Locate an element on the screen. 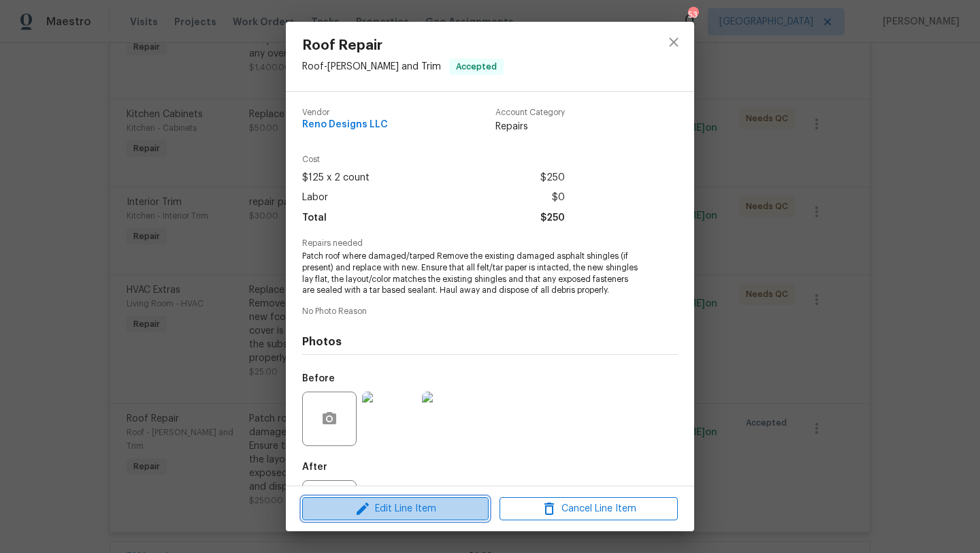 The image size is (980, 553). span: Cancel Line Item is located at coordinates (589, 508).